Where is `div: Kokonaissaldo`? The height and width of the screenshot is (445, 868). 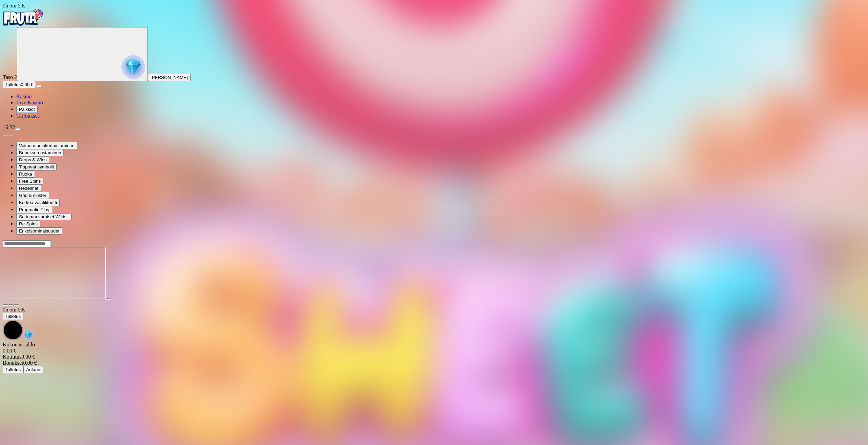
div: Kokonaissaldo is located at coordinates (434, 348).